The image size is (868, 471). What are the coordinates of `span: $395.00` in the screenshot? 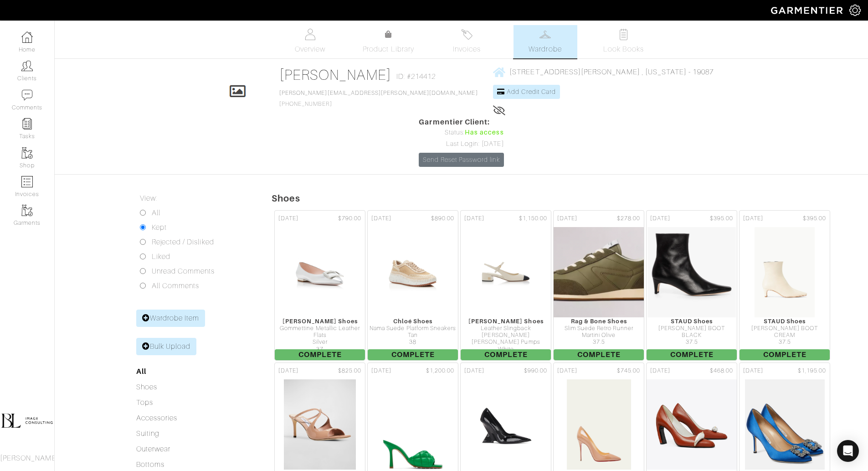 It's located at (815, 219).